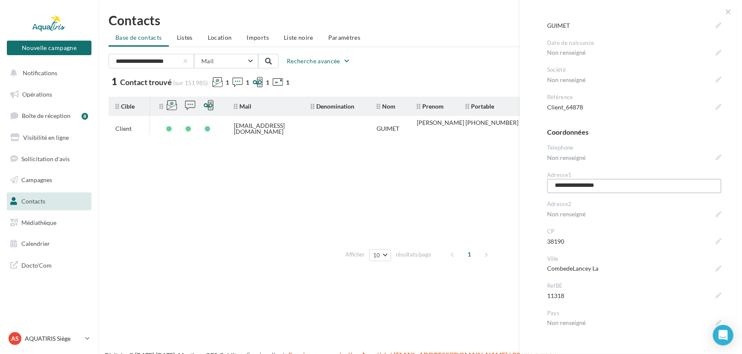 The width and height of the screenshot is (742, 354). I want to click on span: Notifications, so click(40, 73).